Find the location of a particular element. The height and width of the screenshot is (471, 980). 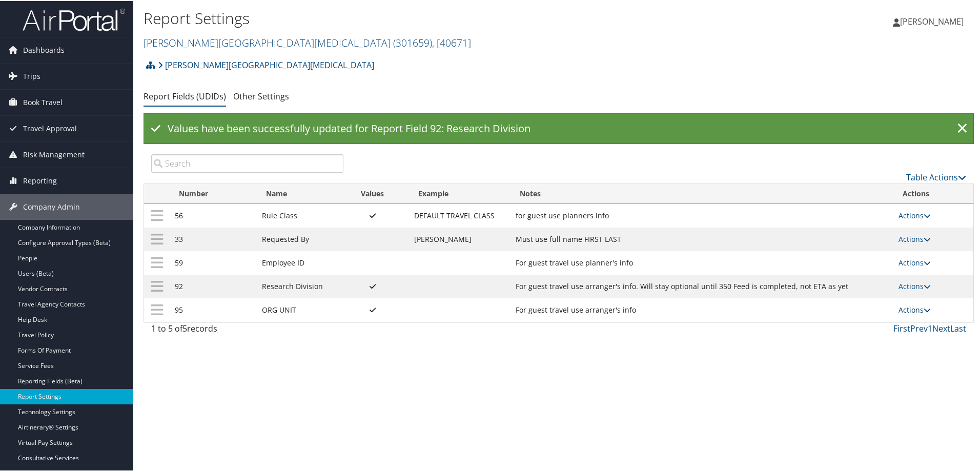

span: Travel Approval is located at coordinates (50, 128).